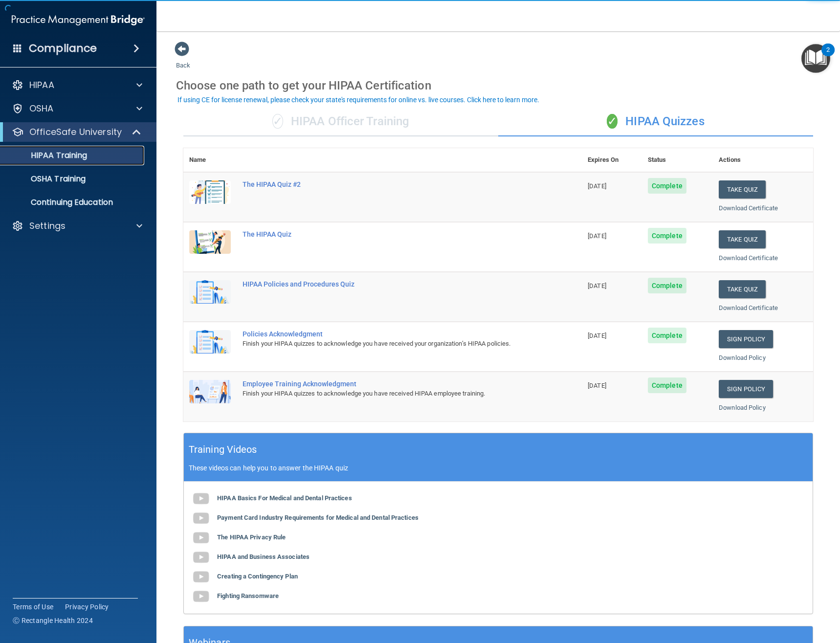 This screenshot has height=643, width=840. Describe the element at coordinates (498, 85) in the screenshot. I see `div: Choose one path to get your HIPAA Certification` at that location.